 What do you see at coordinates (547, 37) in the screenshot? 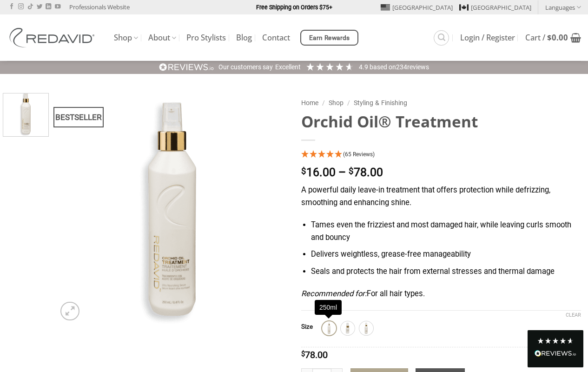
I see `span: Cart /` at bounding box center [547, 37].